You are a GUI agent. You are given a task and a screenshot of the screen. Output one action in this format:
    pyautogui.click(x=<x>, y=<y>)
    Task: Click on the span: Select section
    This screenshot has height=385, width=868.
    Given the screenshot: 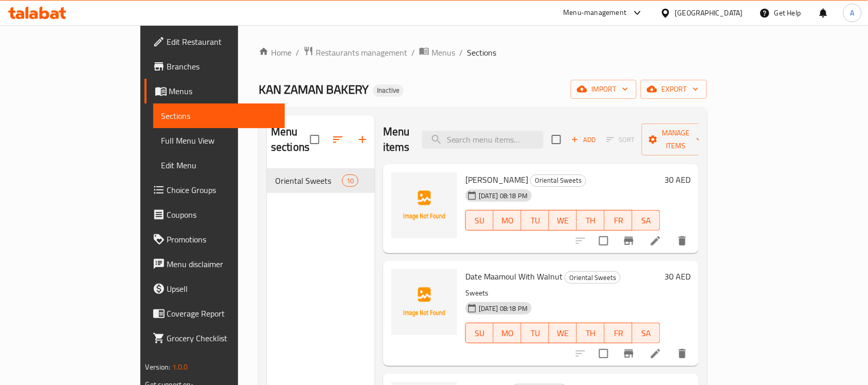 What is the action you would take?
    pyautogui.click(x=556, y=139)
    